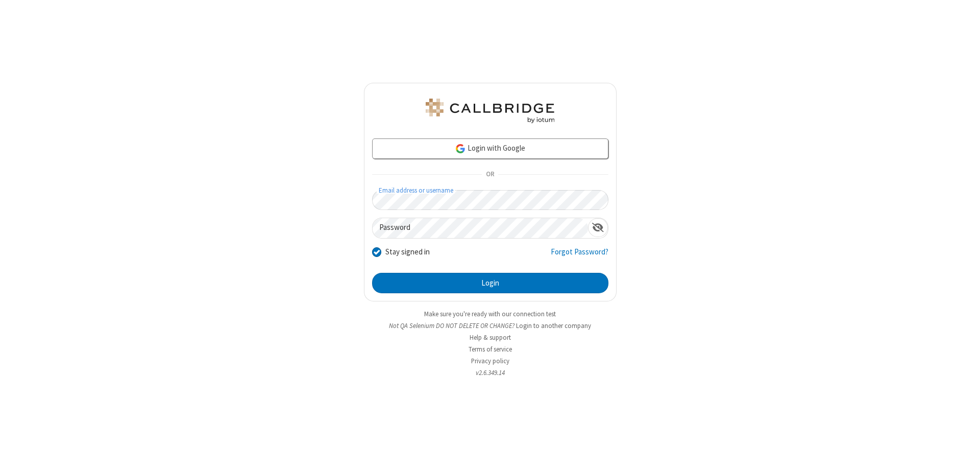  I want to click on a: Help & support, so click(490, 337).